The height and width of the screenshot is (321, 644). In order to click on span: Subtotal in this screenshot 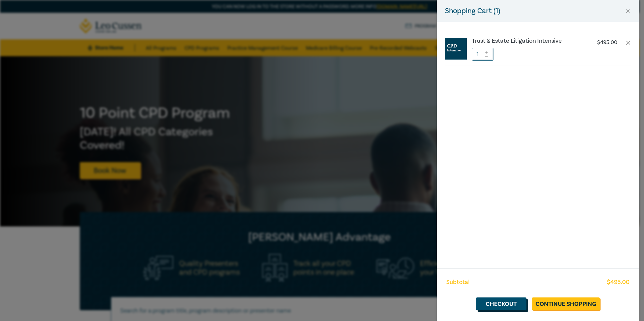, I will do `click(458, 282)`.